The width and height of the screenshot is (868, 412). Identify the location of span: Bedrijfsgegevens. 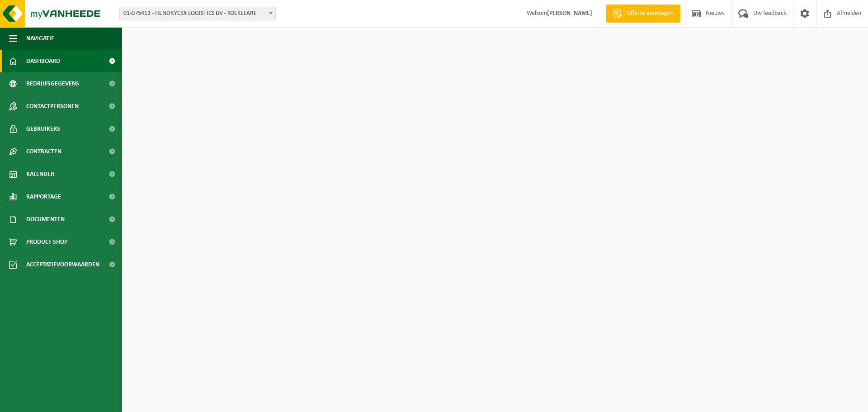
(52, 84).